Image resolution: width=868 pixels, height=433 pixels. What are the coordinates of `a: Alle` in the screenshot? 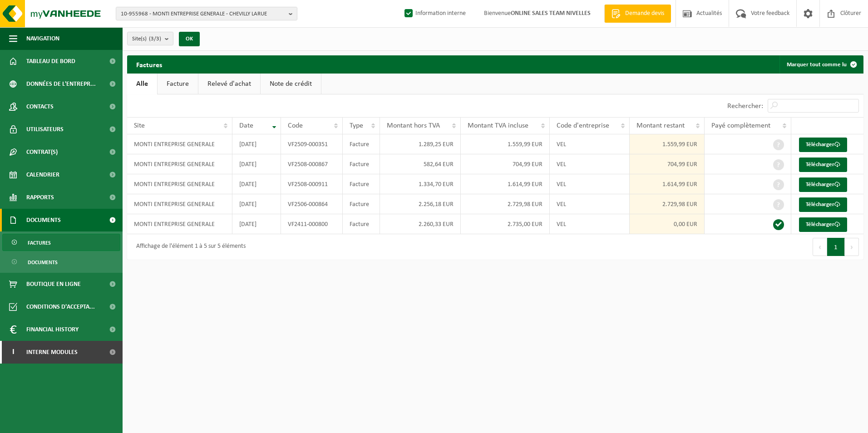 It's located at (142, 84).